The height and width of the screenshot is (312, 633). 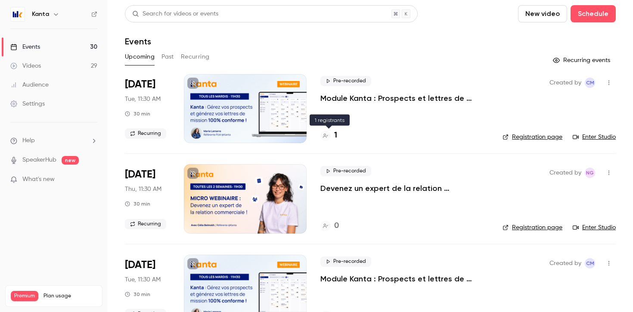 I want to click on li: help-dropdown-opener, so click(x=54, y=140).